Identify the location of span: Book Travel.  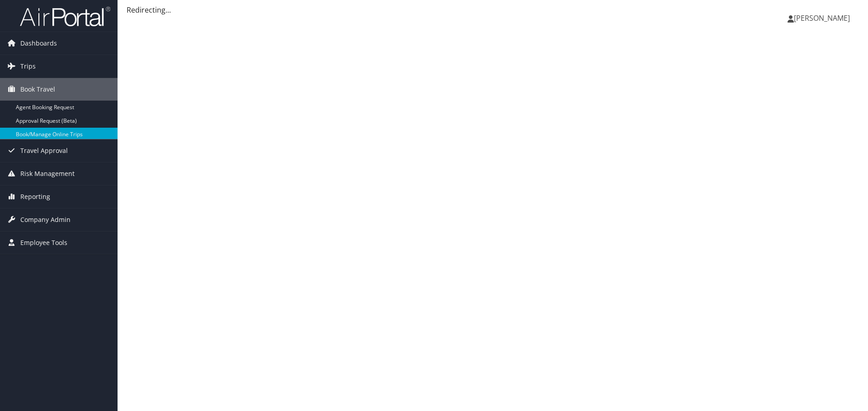
(38, 89).